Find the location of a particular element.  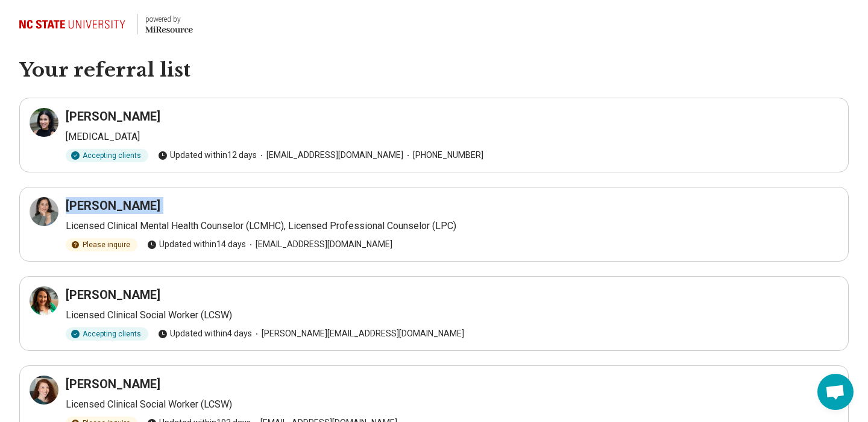

a: North Carolina State University powered by is located at coordinates (107, 24).